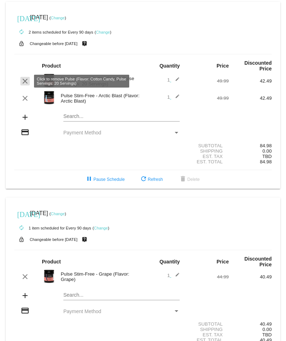  I want to click on button: Refresh, so click(151, 179).